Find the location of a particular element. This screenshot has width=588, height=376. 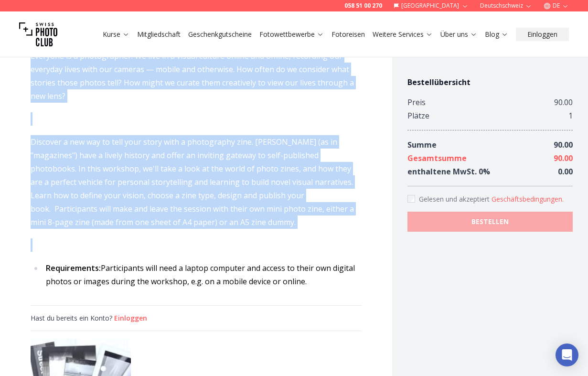

a: Fotowettbewerbe is located at coordinates (291, 35).